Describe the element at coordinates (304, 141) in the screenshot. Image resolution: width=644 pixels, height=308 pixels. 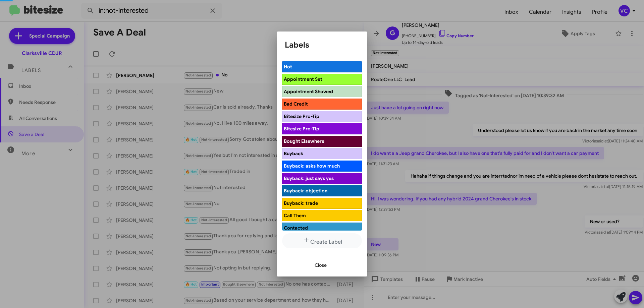
I see `span: Bought Elsewhere` at that location.